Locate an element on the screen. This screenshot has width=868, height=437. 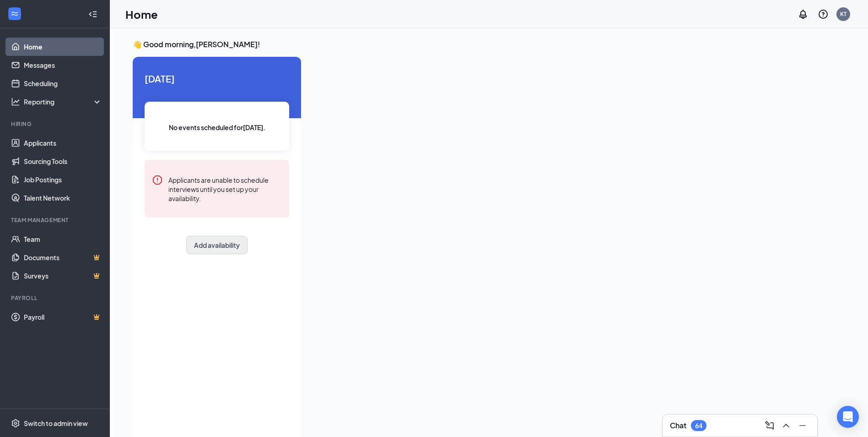
a: DocumentsCrown is located at coordinates (63, 257).